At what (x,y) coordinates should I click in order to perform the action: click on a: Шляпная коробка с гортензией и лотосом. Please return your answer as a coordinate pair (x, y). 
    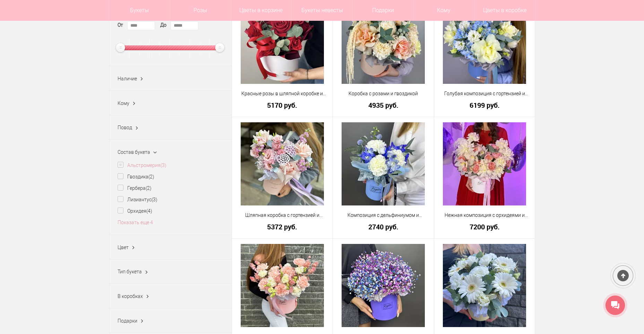
    Looking at the image, I should click on (282, 215).